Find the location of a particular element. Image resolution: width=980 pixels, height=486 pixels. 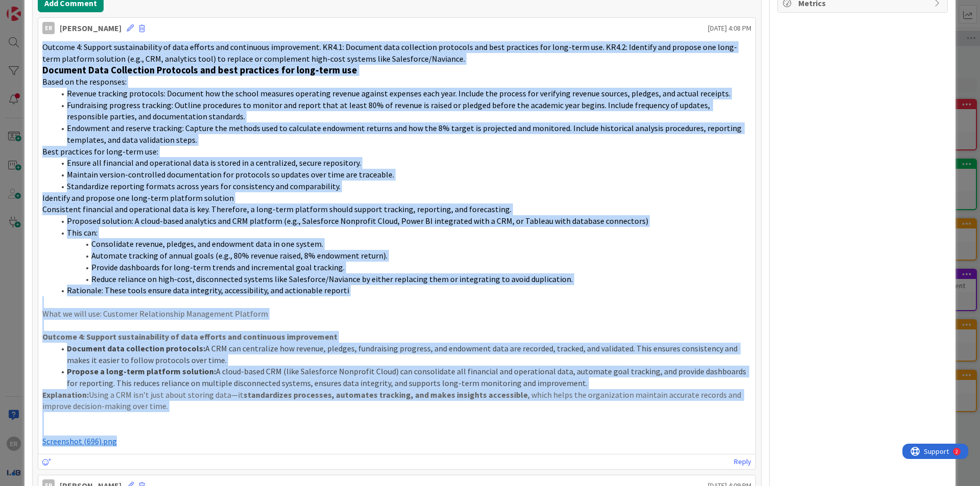

span: Provide dashboards for long-term trends and incremental goal tracking. is located at coordinates (218, 267).